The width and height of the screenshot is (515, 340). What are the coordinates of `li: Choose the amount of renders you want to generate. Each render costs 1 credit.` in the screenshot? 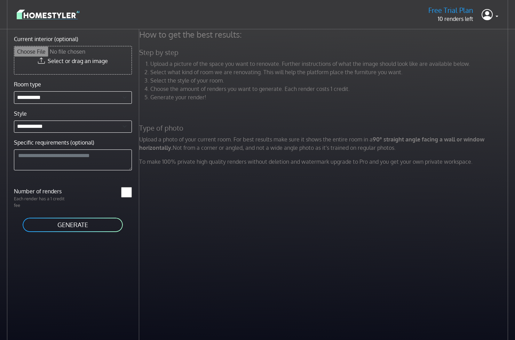 It's located at (330, 89).